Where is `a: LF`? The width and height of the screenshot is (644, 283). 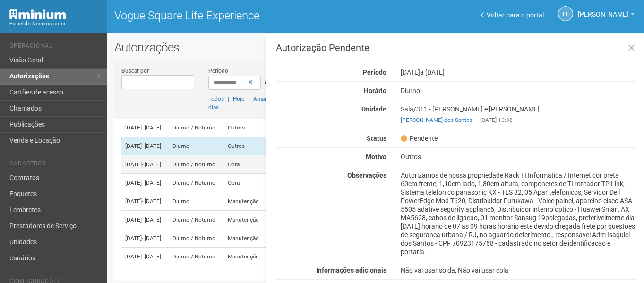 a: LF is located at coordinates (566, 14).